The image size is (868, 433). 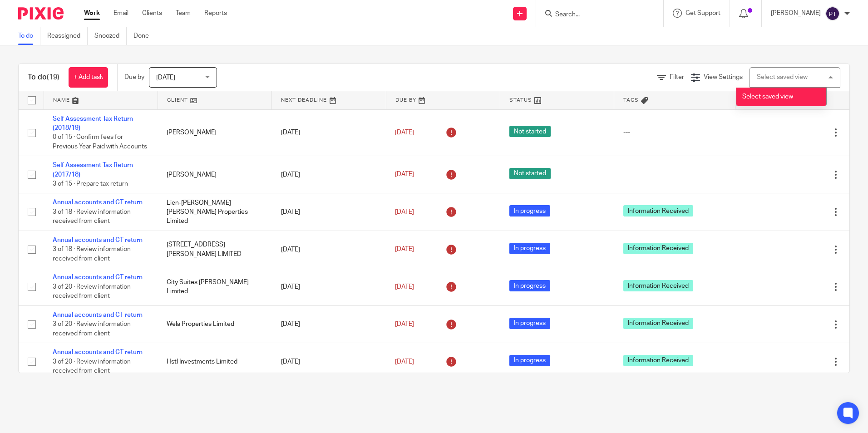 What do you see at coordinates (144, 36) in the screenshot?
I see `a: Done` at bounding box center [144, 36].